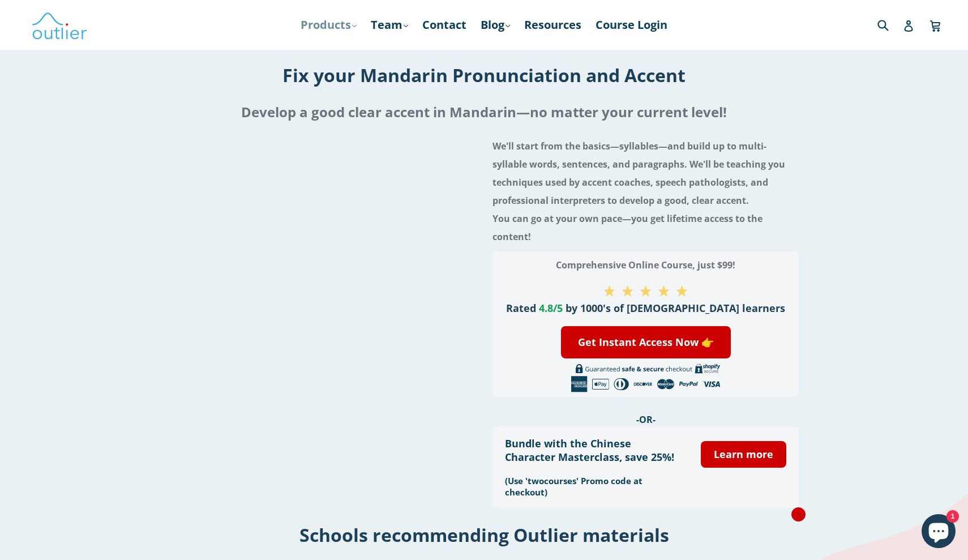 The image size is (968, 560). I want to click on h3: Bundle with the Chinese Character Masterclass, save 25%!, so click(595, 450).